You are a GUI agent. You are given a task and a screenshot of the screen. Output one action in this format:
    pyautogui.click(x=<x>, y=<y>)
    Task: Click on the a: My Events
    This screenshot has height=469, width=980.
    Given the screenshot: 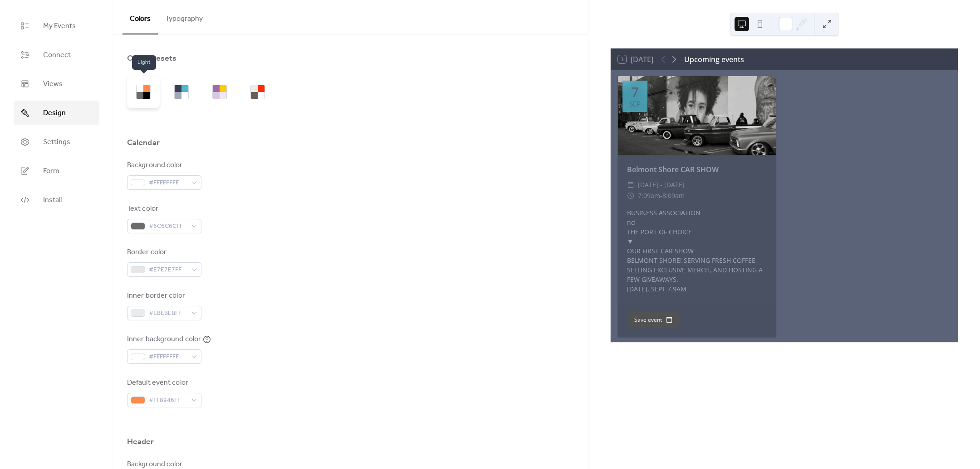 What is the action you would take?
    pyautogui.click(x=56, y=26)
    